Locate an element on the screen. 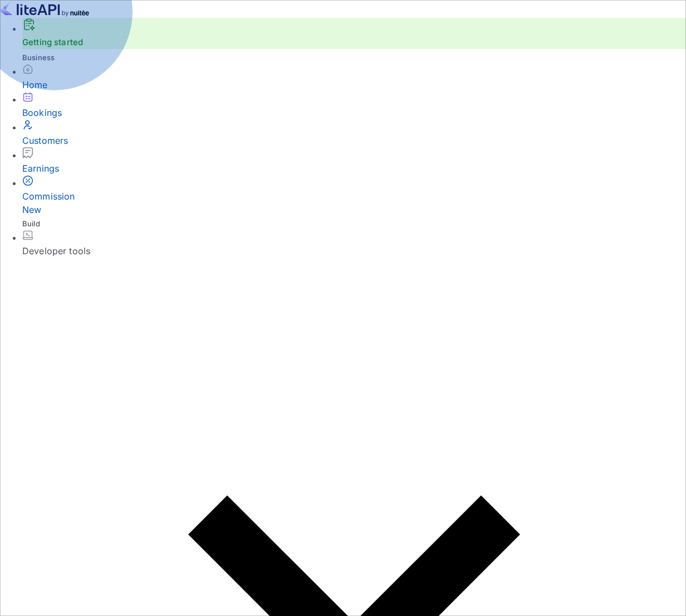 This screenshot has height=616, width=686. a: Customers is located at coordinates (354, 133).